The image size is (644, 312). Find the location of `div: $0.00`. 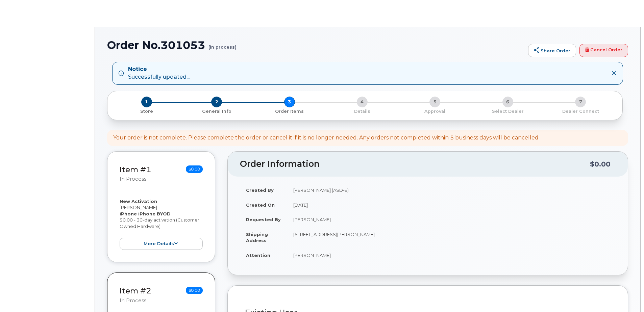

div: $0.00 is located at coordinates (600, 164).